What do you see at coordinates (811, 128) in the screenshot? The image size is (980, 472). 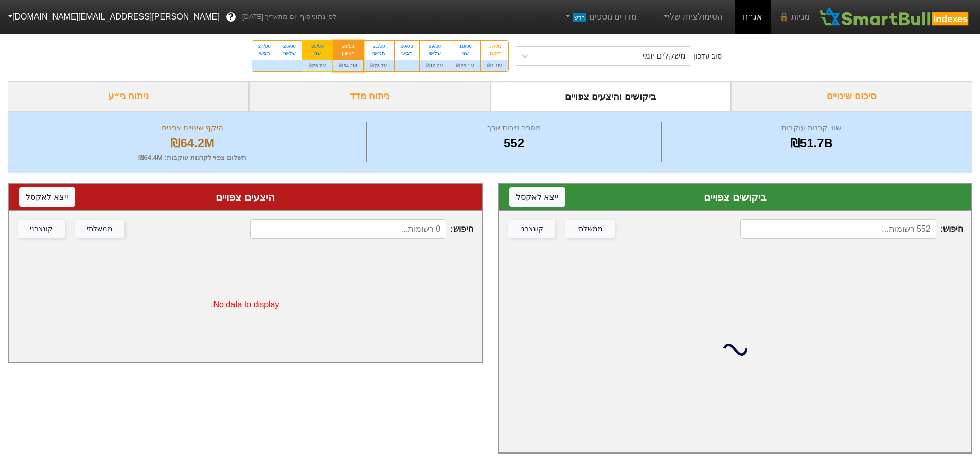 I see `div: שווי קרנות עוקבות` at bounding box center [811, 128].